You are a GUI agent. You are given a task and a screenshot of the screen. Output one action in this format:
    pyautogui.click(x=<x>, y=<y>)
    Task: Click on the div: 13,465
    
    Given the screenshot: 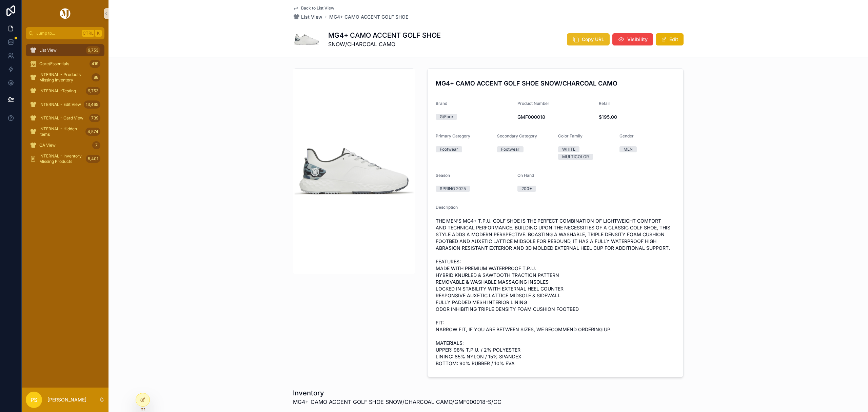 What is the action you would take?
    pyautogui.click(x=92, y=105)
    